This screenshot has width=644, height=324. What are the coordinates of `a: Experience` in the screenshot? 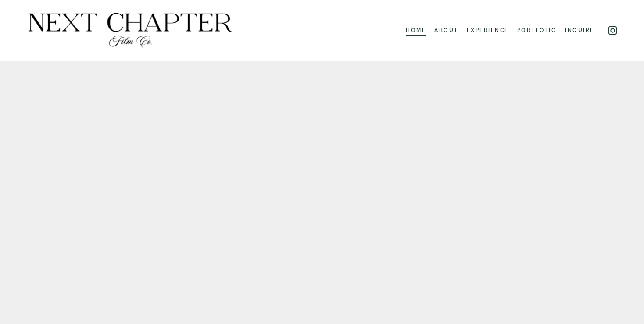 It's located at (487, 30).